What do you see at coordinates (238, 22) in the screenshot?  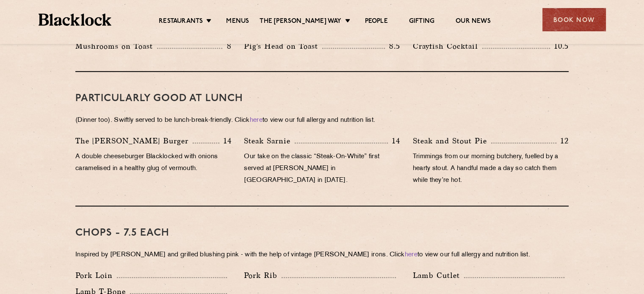 I see `a: Menus` at bounding box center [238, 22].